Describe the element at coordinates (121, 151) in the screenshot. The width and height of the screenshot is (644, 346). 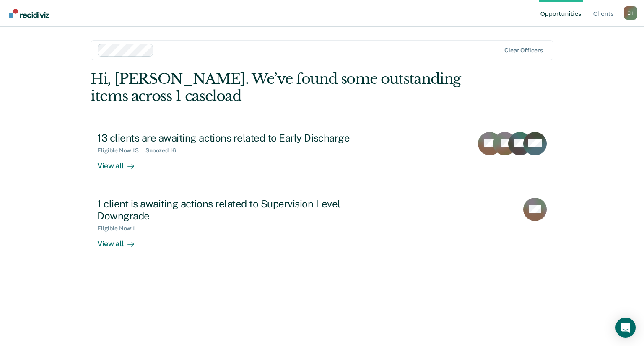
I see `div: Eligible Now : 13` at that location.